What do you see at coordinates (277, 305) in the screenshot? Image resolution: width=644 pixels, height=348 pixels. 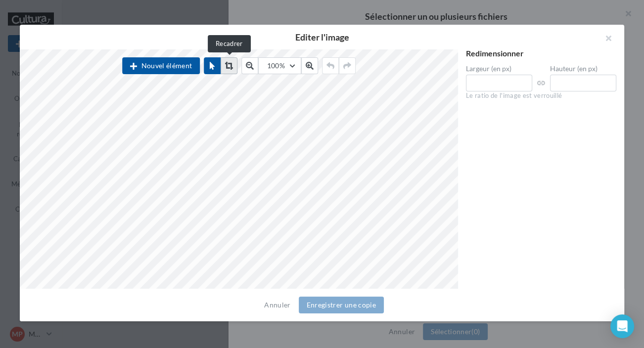 I see `button: Annuler` at bounding box center [277, 305].